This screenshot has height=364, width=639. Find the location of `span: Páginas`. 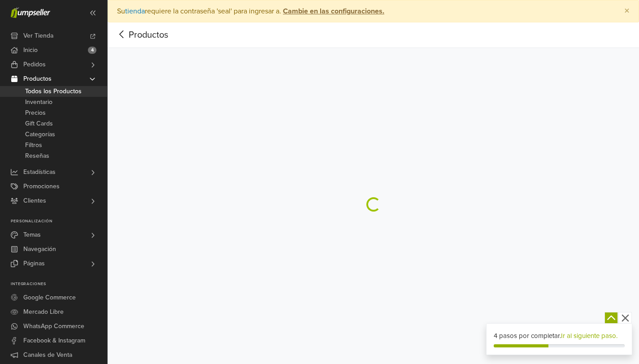

span: Páginas is located at coordinates (34, 263).